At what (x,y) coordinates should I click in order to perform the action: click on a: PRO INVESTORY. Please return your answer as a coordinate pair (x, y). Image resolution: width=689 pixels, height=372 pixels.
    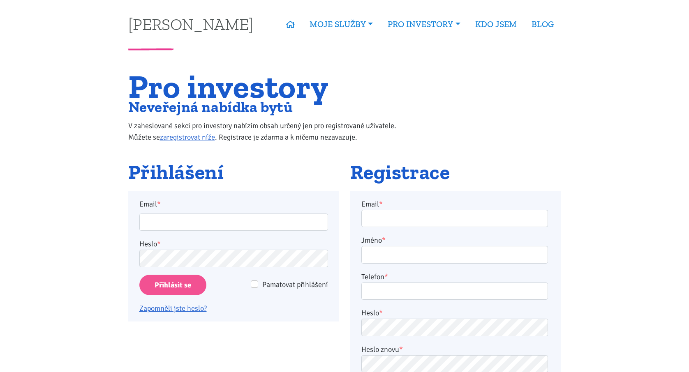
    Looking at the image, I should click on (424, 24).